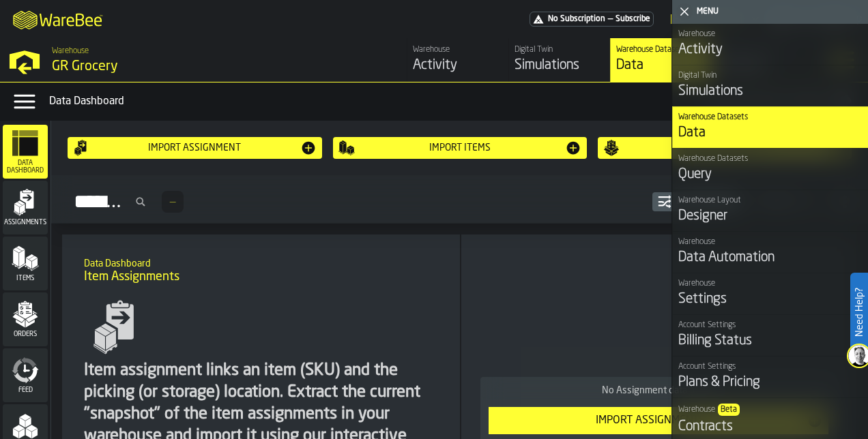 The width and height of the screenshot is (868, 439). What do you see at coordinates (460, 148) in the screenshot?
I see `div: Import Items` at bounding box center [460, 148].